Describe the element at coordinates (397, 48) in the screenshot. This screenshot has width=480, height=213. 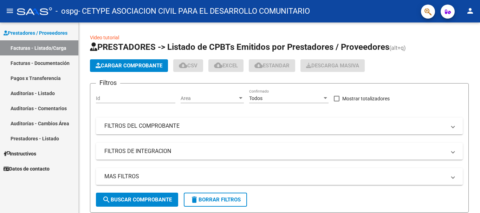
I see `span: (alt+q)` at that location.